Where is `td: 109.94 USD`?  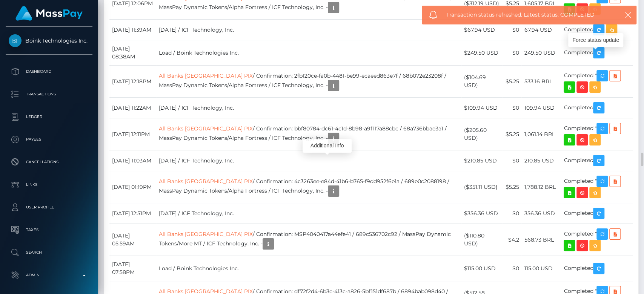
td: 109.94 USD is located at coordinates (541, 108).